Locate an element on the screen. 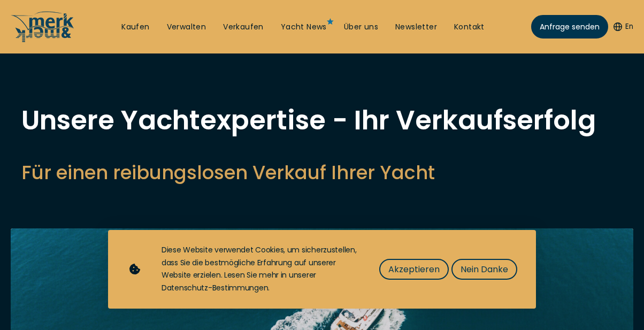  span: Anfrage senden is located at coordinates (569, 26).